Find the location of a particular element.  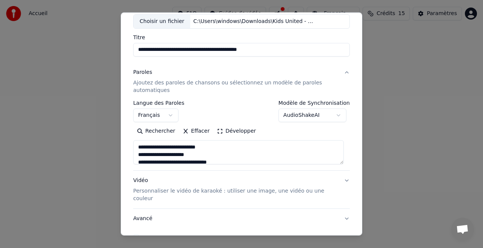

button: Effacer is located at coordinates (196, 131).